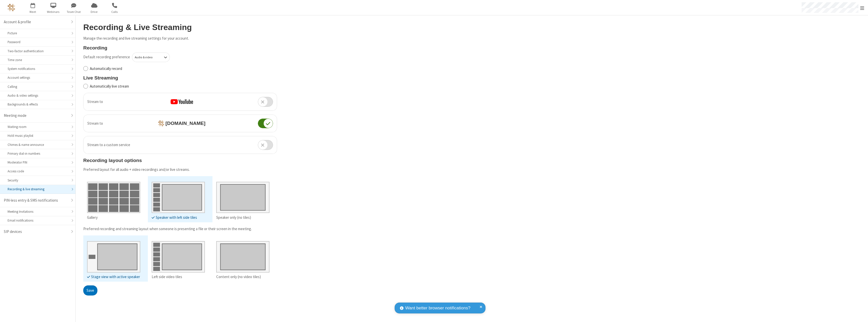  I want to click on div: Primary dial-in numbers, so click(38, 153).